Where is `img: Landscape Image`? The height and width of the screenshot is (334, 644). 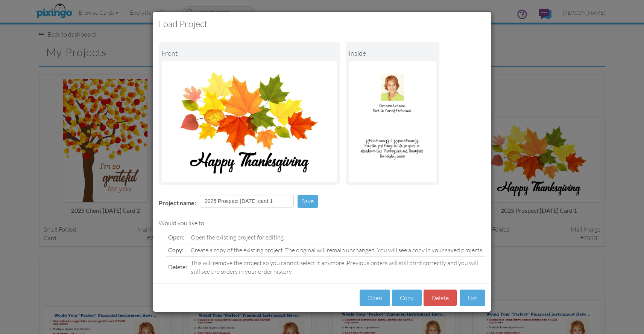
img: Landscape Image is located at coordinates (249, 122).